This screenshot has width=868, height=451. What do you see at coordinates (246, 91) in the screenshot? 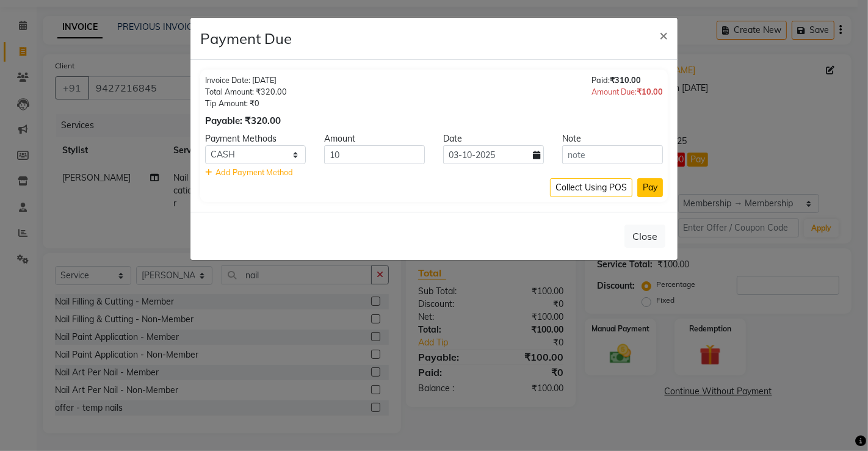
I see `div: Total Amount: ₹320.00` at bounding box center [246, 91].